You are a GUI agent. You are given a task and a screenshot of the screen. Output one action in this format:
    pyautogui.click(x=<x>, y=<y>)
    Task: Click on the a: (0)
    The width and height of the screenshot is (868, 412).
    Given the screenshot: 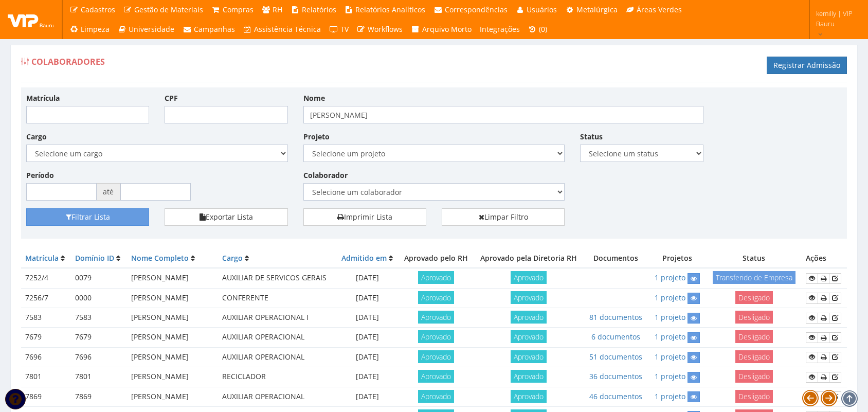 What is the action you would take?
    pyautogui.click(x=538, y=29)
    